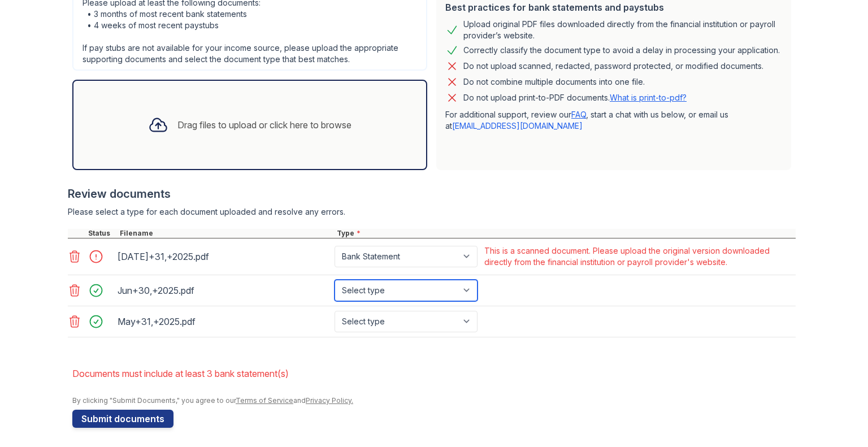 The width and height of the screenshot is (868, 447). Describe the element at coordinates (432, 212) in the screenshot. I see `div: Please select a type for each document uploaded and resolve any errors.` at that location.